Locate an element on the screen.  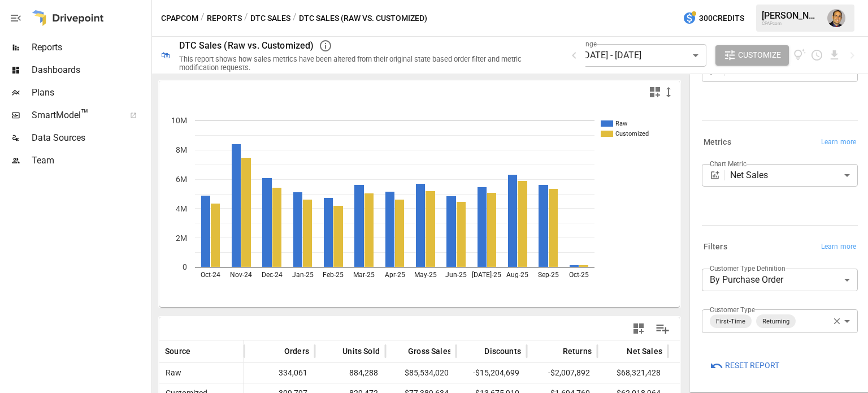
span: Returns is located at coordinates (576, 351).